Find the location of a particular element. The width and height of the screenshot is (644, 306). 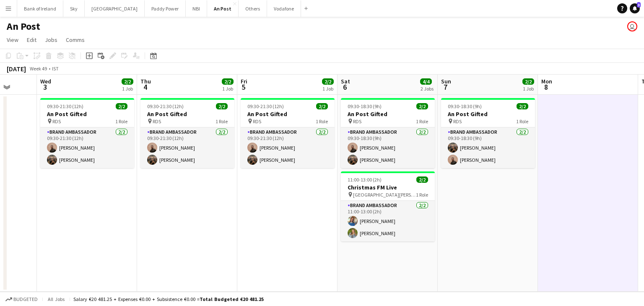

app-user-avatar: Katie Shovlin is located at coordinates (632, 27).